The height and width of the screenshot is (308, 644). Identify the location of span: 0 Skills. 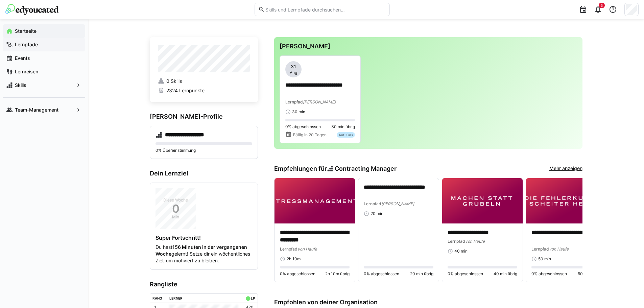
(174, 81).